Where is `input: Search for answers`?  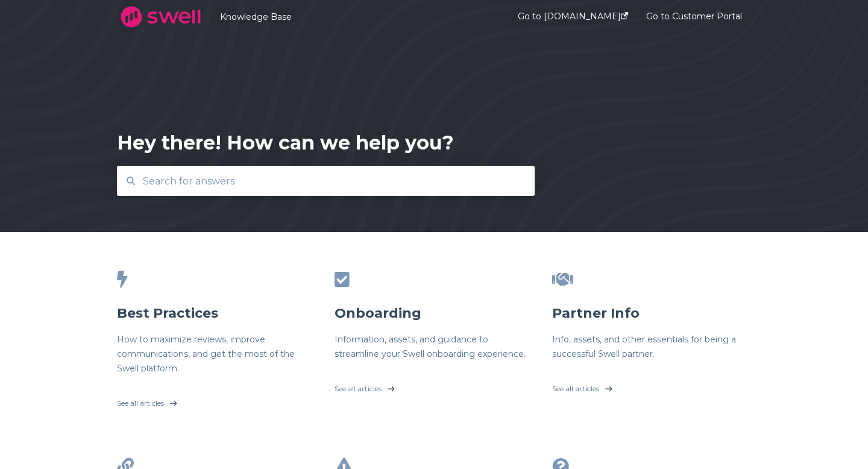
input: Search for answers is located at coordinates (326, 181).